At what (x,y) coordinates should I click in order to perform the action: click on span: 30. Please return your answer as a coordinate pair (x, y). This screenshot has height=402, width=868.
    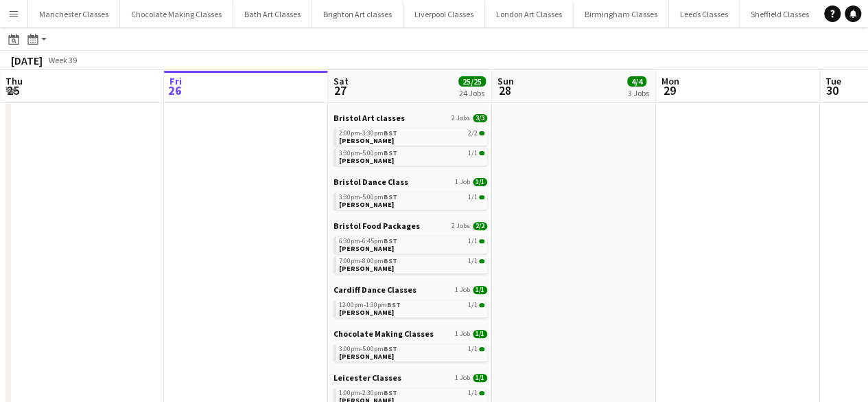
    Looking at the image, I should click on (832, 90).